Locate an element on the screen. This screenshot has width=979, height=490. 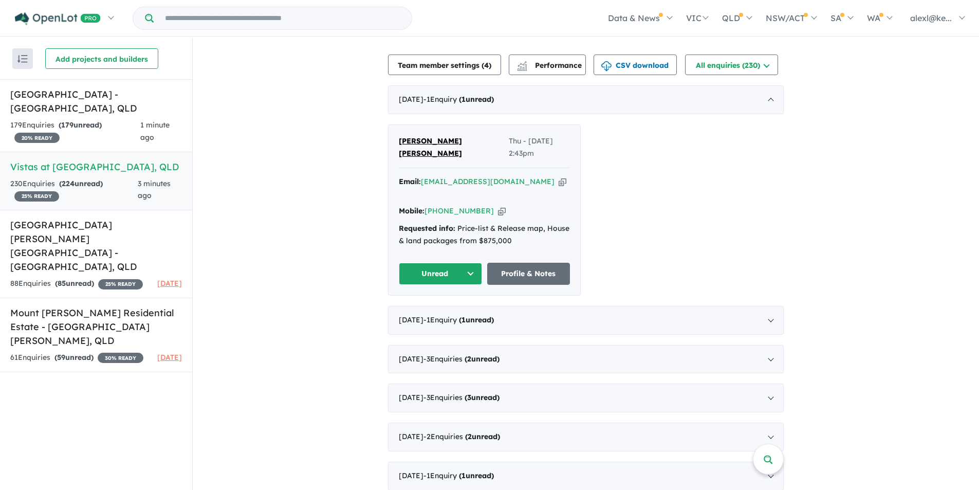
a: Profile & Notes is located at coordinates (529, 273).